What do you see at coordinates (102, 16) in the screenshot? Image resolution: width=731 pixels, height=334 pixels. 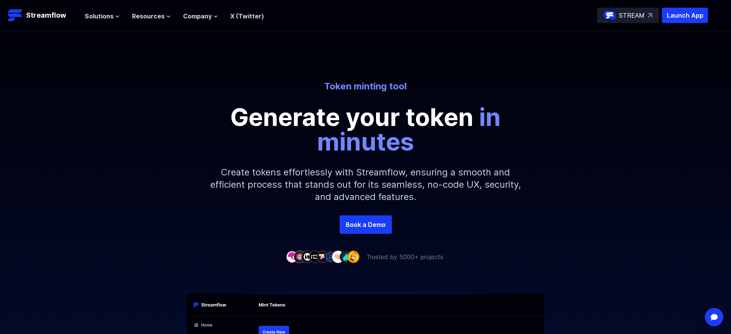 I see `button: Solutions` at bounding box center [102, 16].